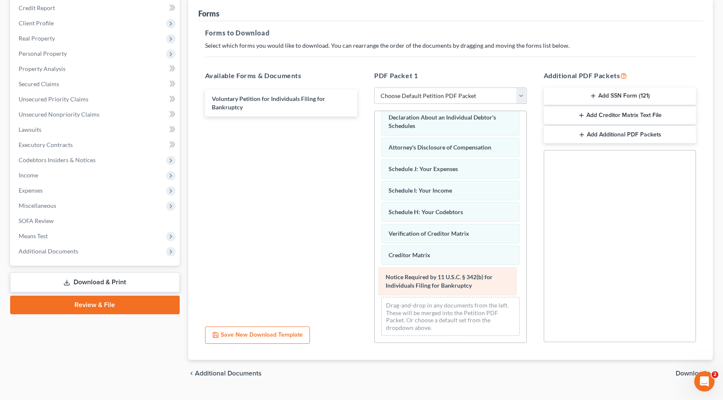 This screenshot has width=723, height=400. What do you see at coordinates (191, 374) in the screenshot?
I see `i: chevron_left` at bounding box center [191, 374].